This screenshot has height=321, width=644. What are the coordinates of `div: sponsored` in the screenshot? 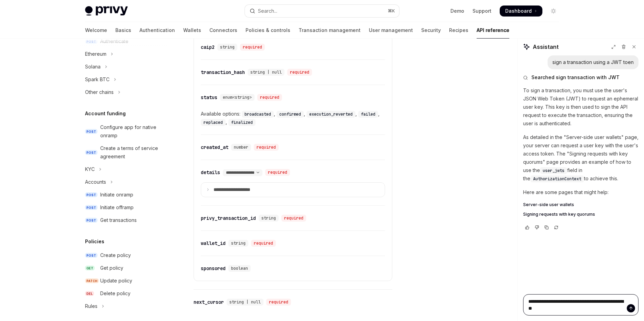 It's located at (213, 269).